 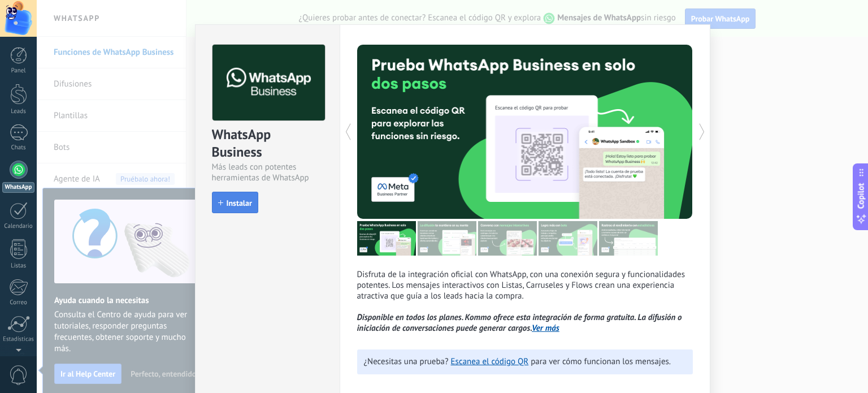 What do you see at coordinates (19, 226) in the screenshot?
I see `div: Calendario` at bounding box center [19, 226].